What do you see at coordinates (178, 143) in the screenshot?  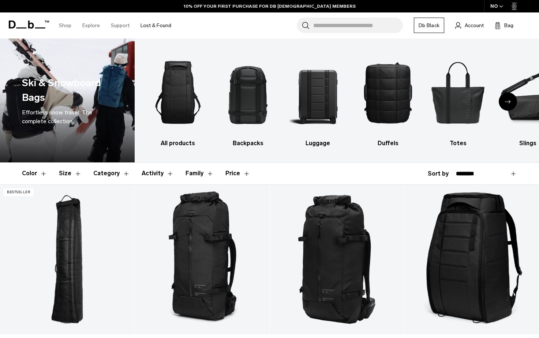 I see `h3: All products` at bounding box center [178, 143].